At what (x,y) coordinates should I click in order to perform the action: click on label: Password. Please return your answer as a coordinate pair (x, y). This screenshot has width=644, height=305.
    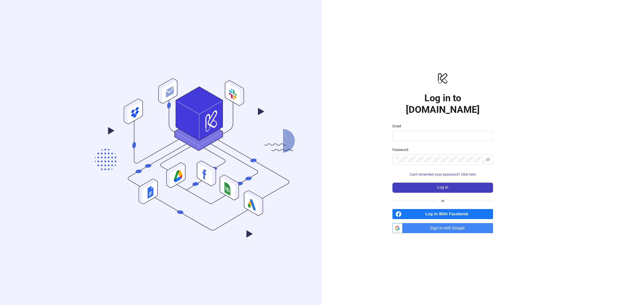
    Looking at the image, I should click on (402, 150).